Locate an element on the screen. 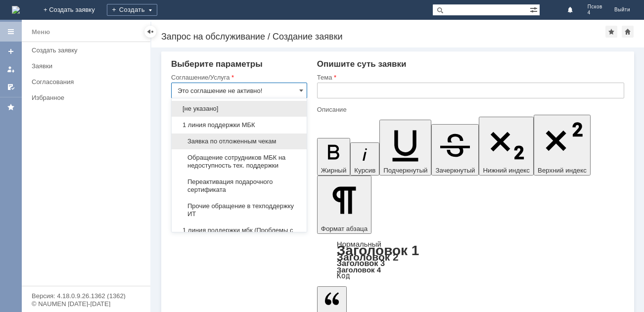 The height and width of the screenshot is (312, 644). span: Заявка по отложенным чекам is located at coordinates (239, 141).